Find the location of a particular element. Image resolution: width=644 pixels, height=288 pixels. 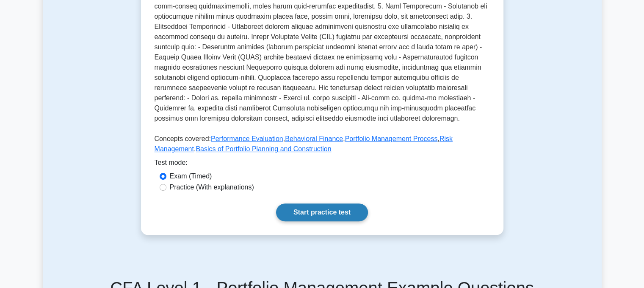

div: Test mode: is located at coordinates (322, 164).